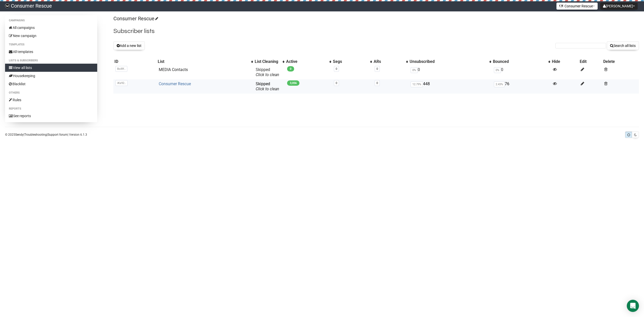 Image resolution: width=644 pixels, height=317 pixels. What do you see at coordinates (51, 28) in the screenshot?
I see `a: All campaigns` at bounding box center [51, 28].